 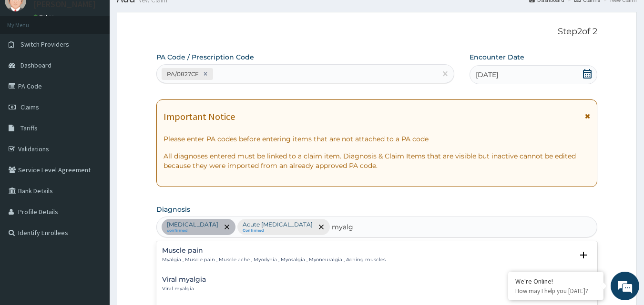 I want to click on span: Switch Providers, so click(x=45, y=44).